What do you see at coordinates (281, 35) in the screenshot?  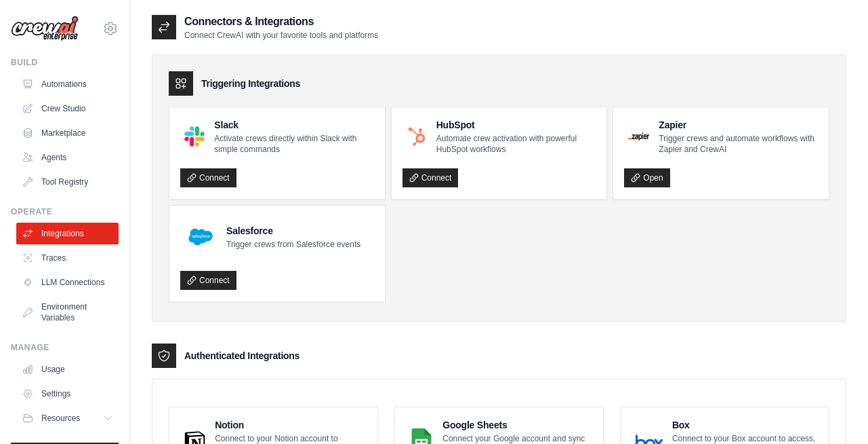 I see `p: Connect CrewAI with your favorite tools and platforms` at bounding box center [281, 35].